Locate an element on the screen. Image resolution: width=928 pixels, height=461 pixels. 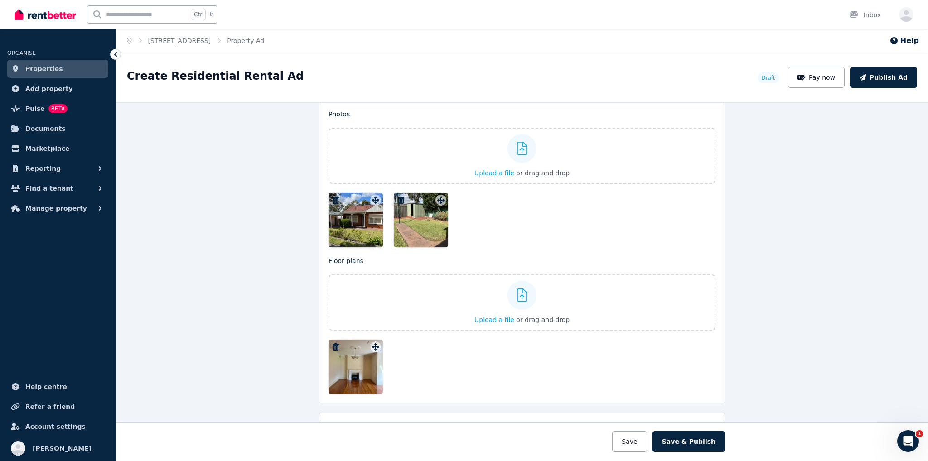
span: Home is located at coordinates (30, 309).